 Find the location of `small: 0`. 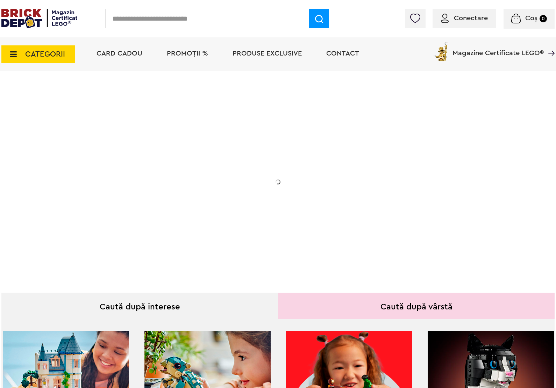

small: 0 is located at coordinates (543, 19).